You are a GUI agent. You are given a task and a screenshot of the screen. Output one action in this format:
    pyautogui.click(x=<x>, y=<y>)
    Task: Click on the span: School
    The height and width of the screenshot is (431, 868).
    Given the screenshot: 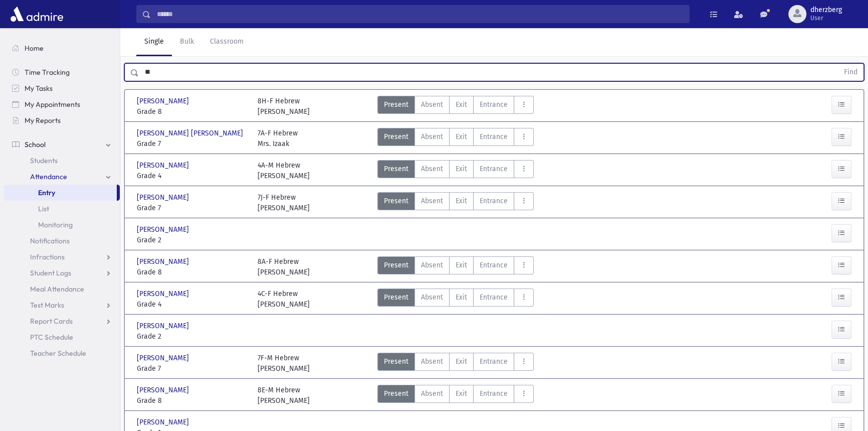 What is the action you would take?
    pyautogui.click(x=35, y=144)
    